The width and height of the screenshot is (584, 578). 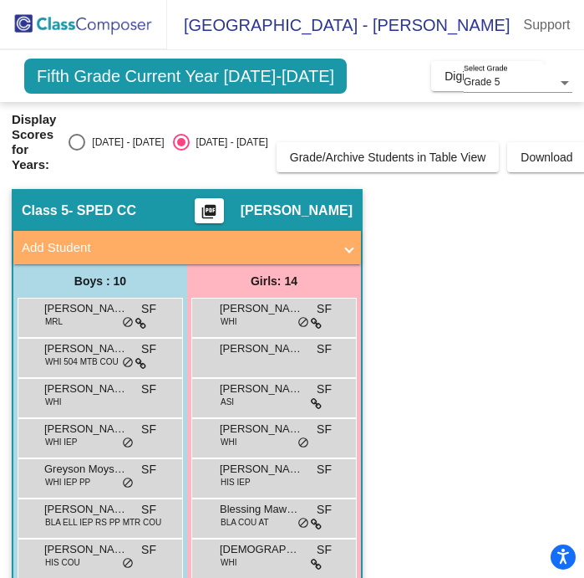 I want to click on button: Print Students Details, so click(x=209, y=211).